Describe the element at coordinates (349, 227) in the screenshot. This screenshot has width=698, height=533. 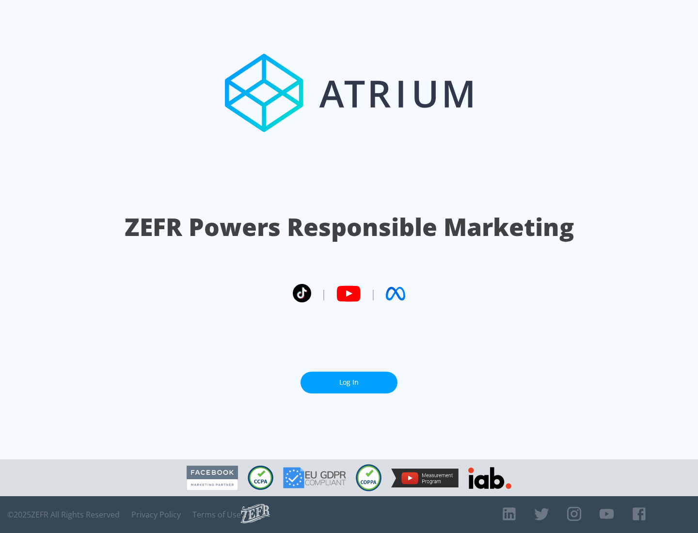
I see `h1: ZEFR Powers Responsible Marketing` at that location.